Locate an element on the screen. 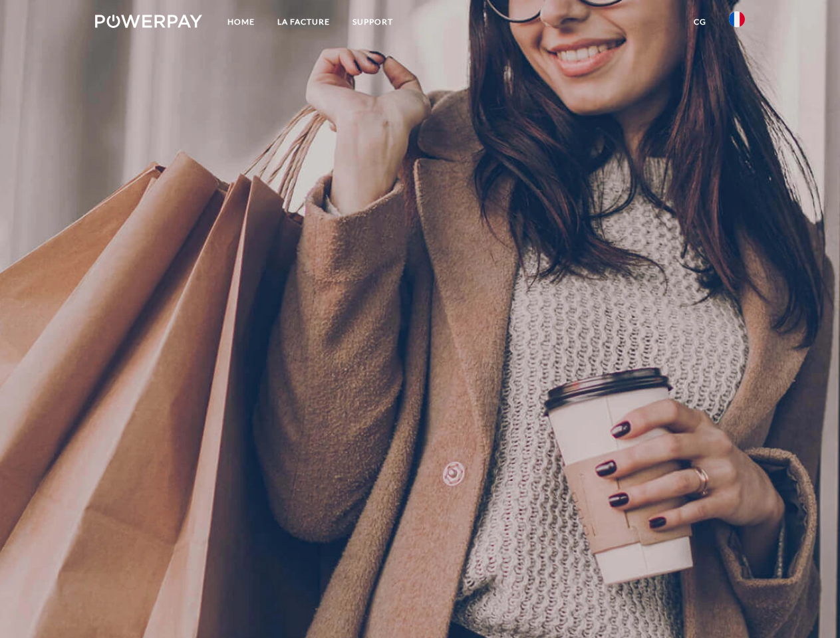 The width and height of the screenshot is (840, 638). a: LA FACTURE is located at coordinates (303, 22).